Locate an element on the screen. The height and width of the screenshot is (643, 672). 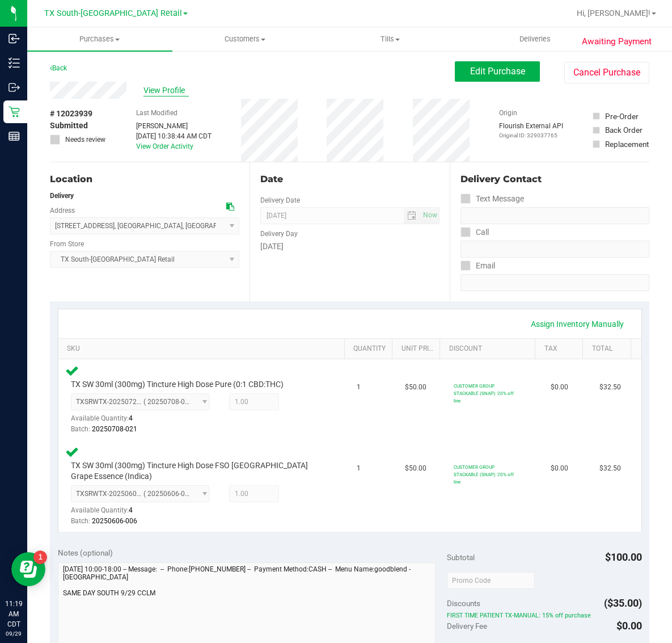
label: Last Modified is located at coordinates (156, 113).